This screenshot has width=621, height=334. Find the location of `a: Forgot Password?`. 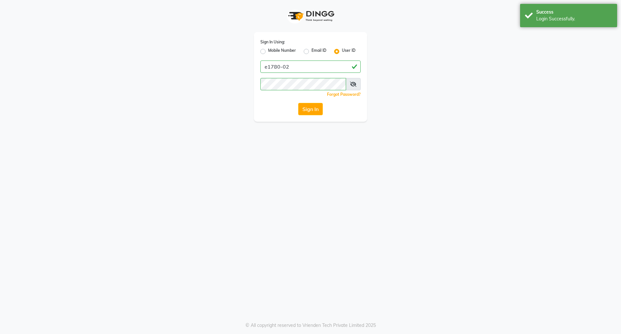

a: Forgot Password? is located at coordinates (344, 94).